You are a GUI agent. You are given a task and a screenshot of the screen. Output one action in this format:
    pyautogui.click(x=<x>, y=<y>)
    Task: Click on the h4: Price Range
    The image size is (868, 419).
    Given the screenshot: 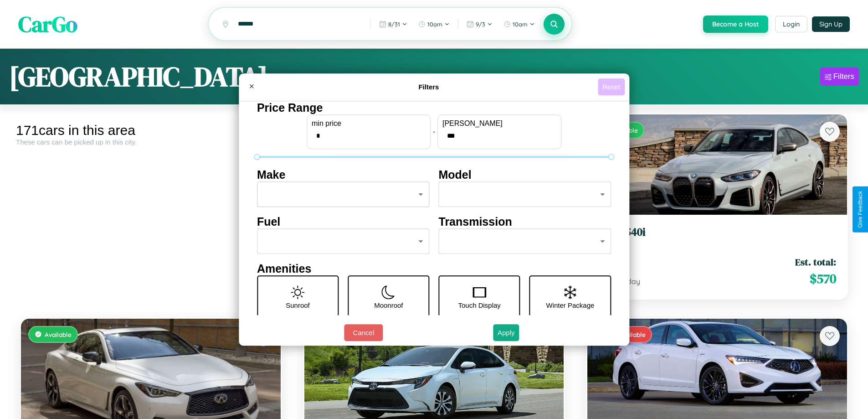 What is the action you would take?
    pyautogui.click(x=434, y=107)
    